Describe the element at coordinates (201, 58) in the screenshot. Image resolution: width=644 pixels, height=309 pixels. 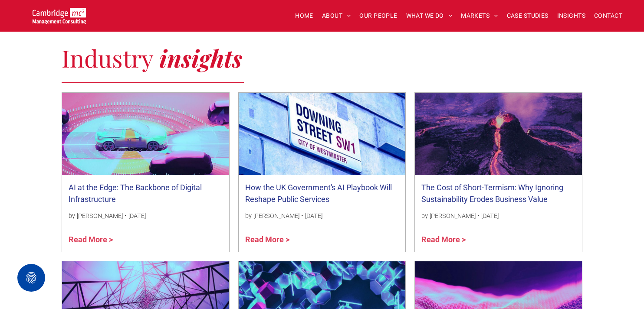
I see `strong: insights` at that location.